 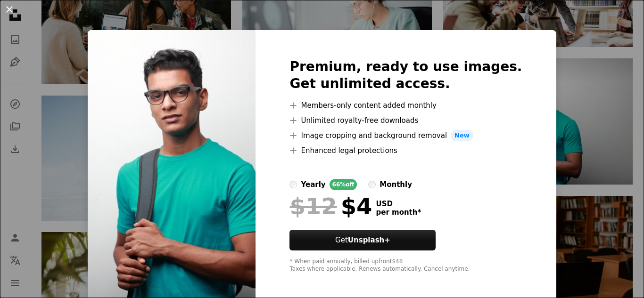 I want to click on div: monthly, so click(x=395, y=184).